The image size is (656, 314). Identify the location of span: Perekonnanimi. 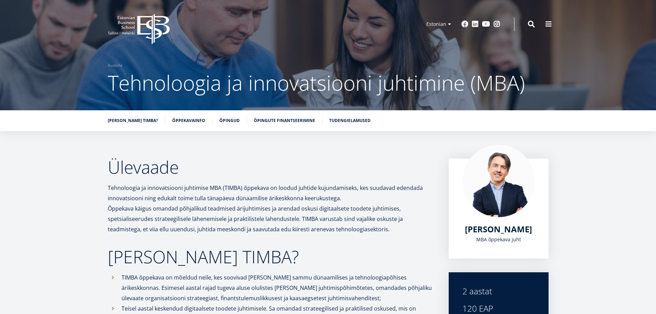
(179, 3).